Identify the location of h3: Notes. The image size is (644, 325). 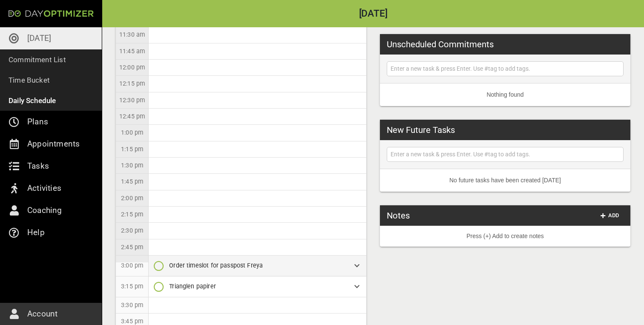
(398, 215).